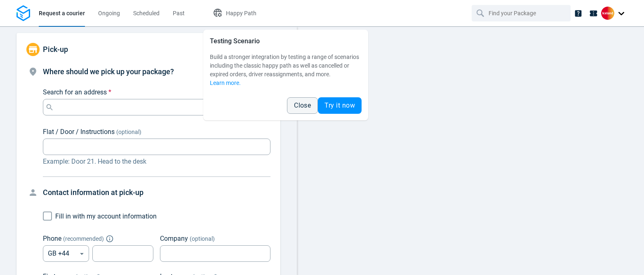 The height and width of the screenshot is (275, 644). Describe the element at coordinates (608, 13) in the screenshot. I see `img: Client` at that location.